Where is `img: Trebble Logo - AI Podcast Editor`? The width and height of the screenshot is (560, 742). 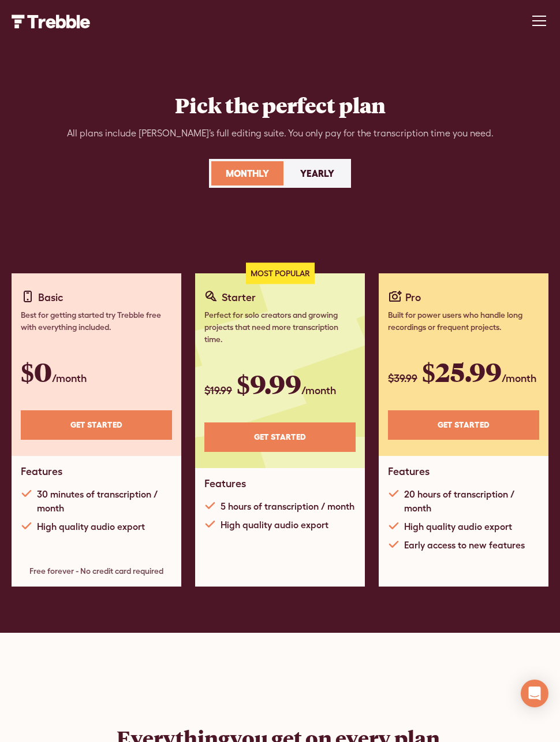
img: Trebble Logo - AI Podcast Editor is located at coordinates (51, 21).